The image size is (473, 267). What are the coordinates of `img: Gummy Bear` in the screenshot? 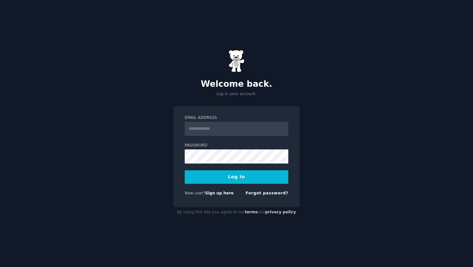 It's located at (236, 61).